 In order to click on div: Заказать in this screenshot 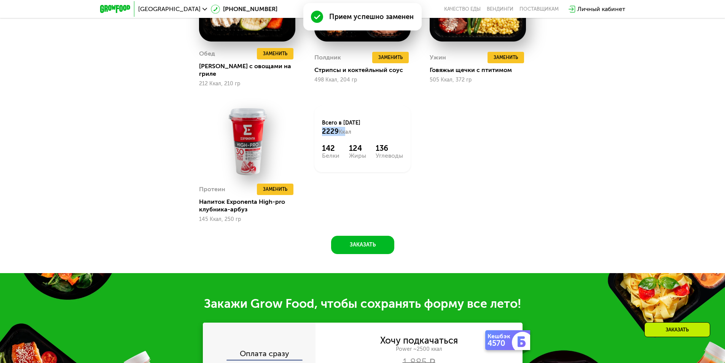, I will do `click(677, 329)`.